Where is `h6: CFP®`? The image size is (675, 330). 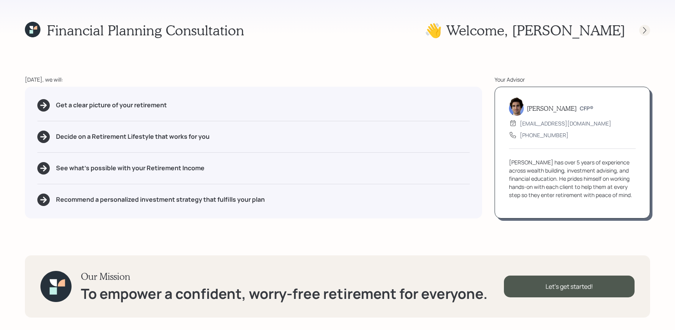 h6: CFP® is located at coordinates (586, 108).